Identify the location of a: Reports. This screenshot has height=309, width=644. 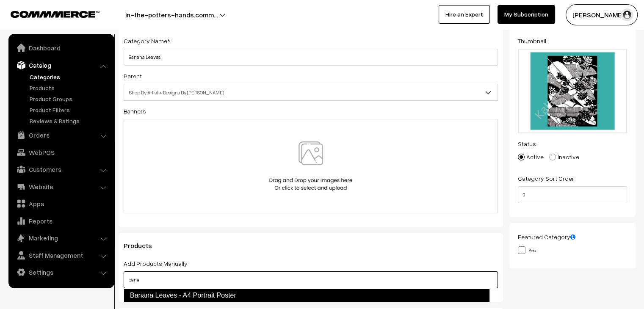
(61, 221).